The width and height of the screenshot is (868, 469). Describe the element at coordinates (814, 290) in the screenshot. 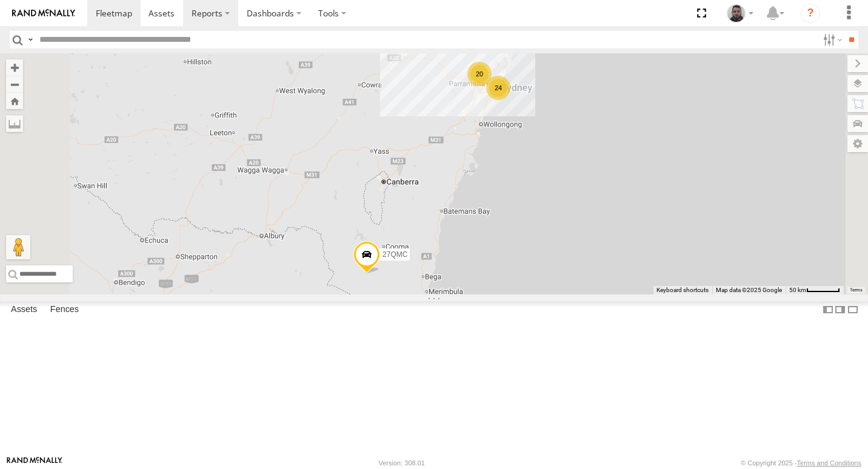

I see `button: Map Scale: 50 km per 52 pixels` at that location.